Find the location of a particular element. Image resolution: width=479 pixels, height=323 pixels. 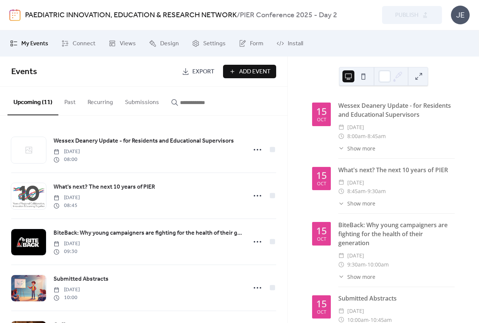

span: 08:45 is located at coordinates (67, 205).